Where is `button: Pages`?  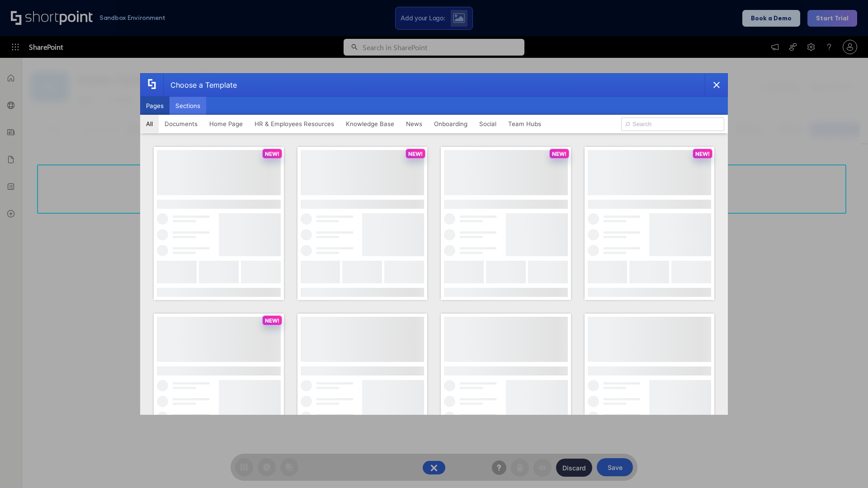
button: Pages is located at coordinates (154, 106).